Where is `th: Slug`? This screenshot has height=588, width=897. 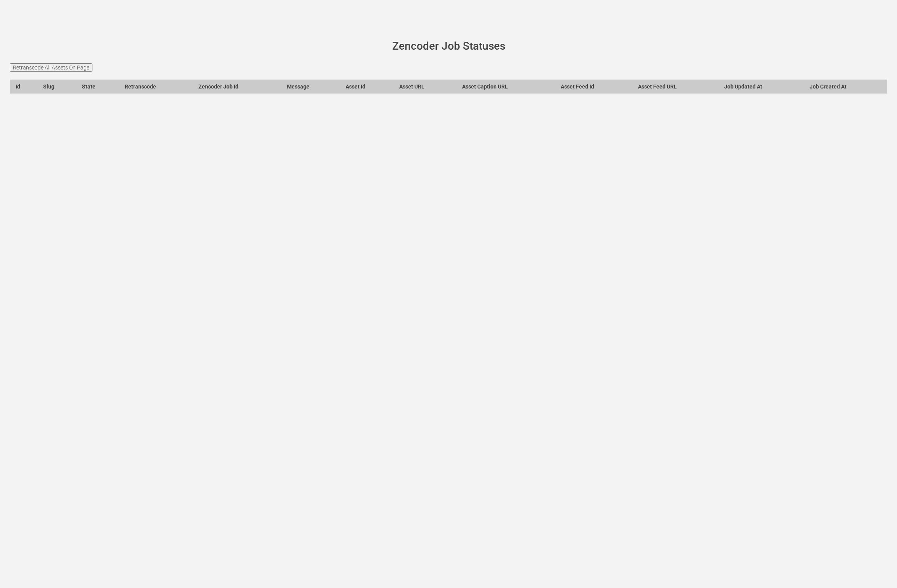 th: Slug is located at coordinates (57, 86).